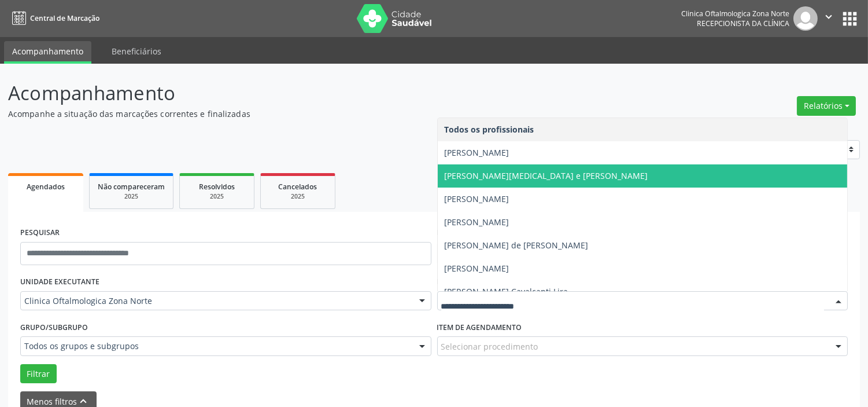  What do you see at coordinates (479, 327) in the screenshot?
I see `label: Item de agendamento` at bounding box center [479, 327].